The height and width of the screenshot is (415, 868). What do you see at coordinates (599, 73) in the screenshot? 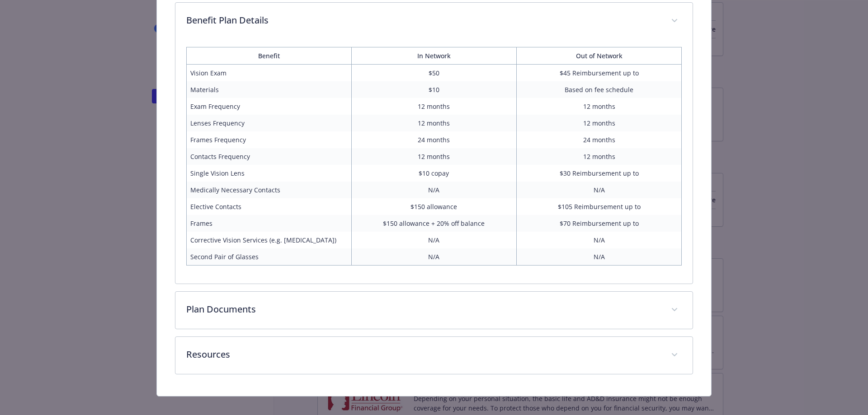
I see `td: $45 Reimbursement up to` at bounding box center [599, 73].